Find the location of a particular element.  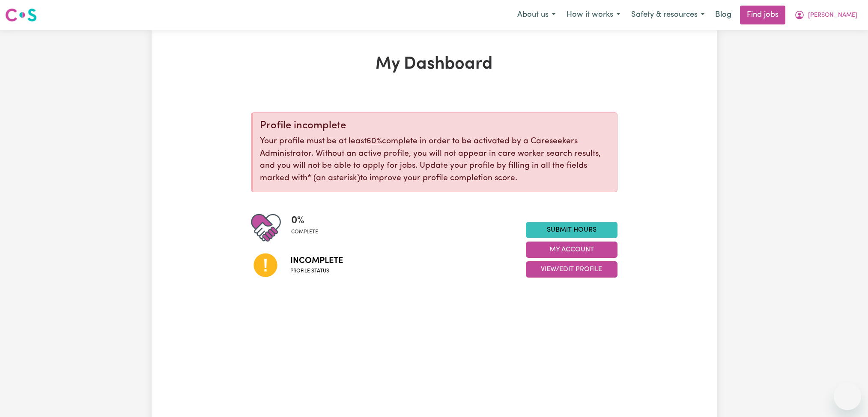

div: Profile completeness: 0% is located at coordinates (308, 227).